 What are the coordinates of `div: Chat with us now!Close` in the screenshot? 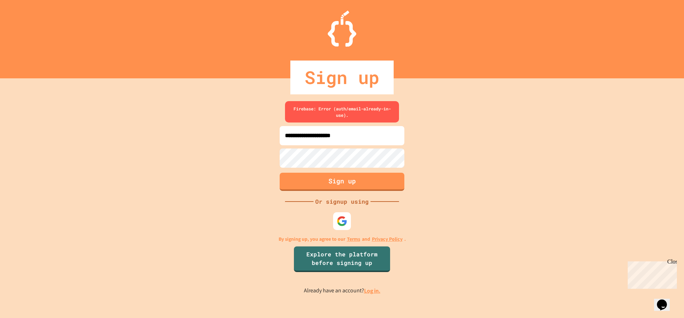 It's located at (26, 24).